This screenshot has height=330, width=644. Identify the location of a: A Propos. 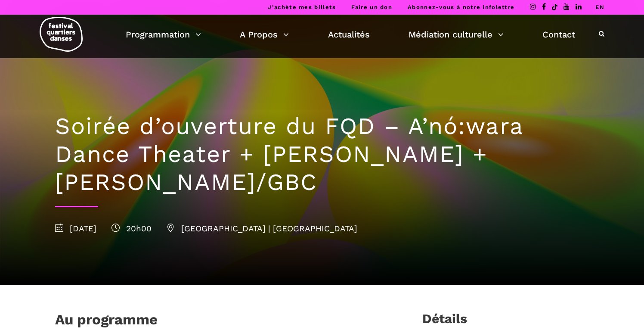
(264, 35).